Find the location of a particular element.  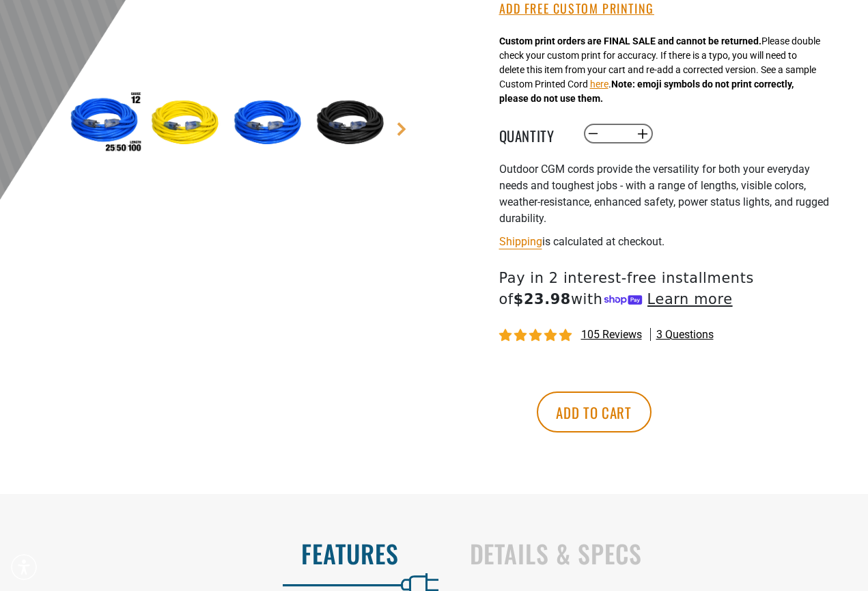

a: Next is located at coordinates (401, 129).